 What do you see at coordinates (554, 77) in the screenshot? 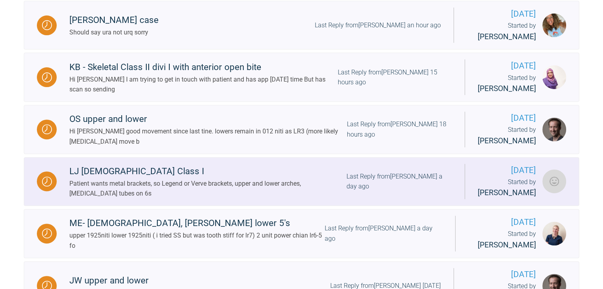
I see `img: Sadia Bokhari` at bounding box center [554, 77].